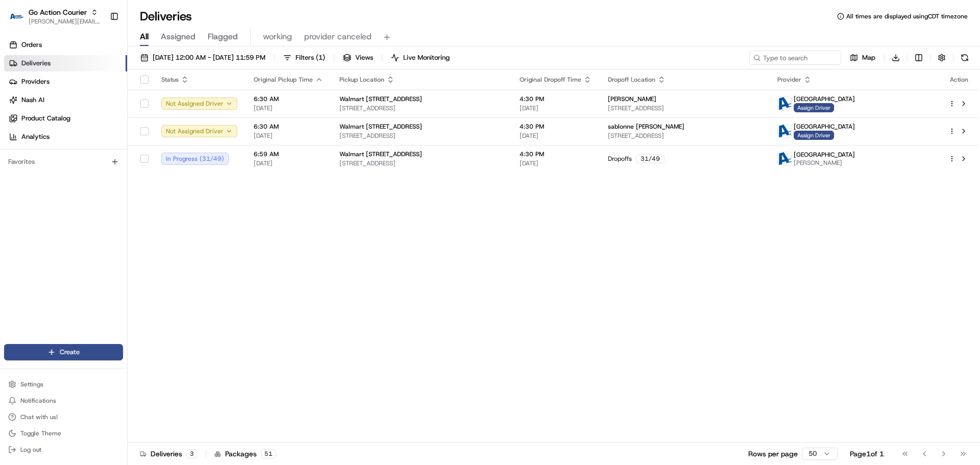 The width and height of the screenshot is (980, 465). Describe the element at coordinates (63, 401) in the screenshot. I see `button: Notifications` at that location.